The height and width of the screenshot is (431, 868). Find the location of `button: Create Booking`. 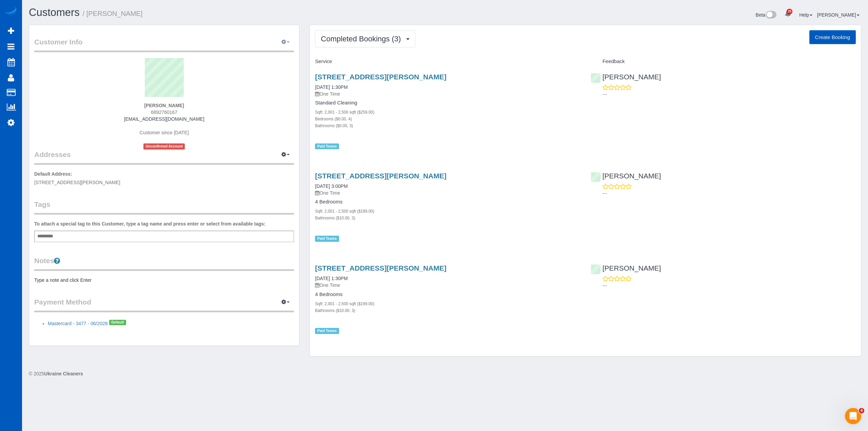

button: Create Booking is located at coordinates (832, 38).